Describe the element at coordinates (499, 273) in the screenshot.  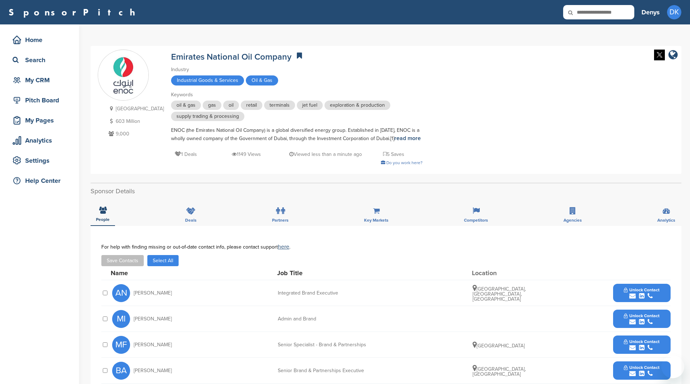
I see `div: Location` at that location.